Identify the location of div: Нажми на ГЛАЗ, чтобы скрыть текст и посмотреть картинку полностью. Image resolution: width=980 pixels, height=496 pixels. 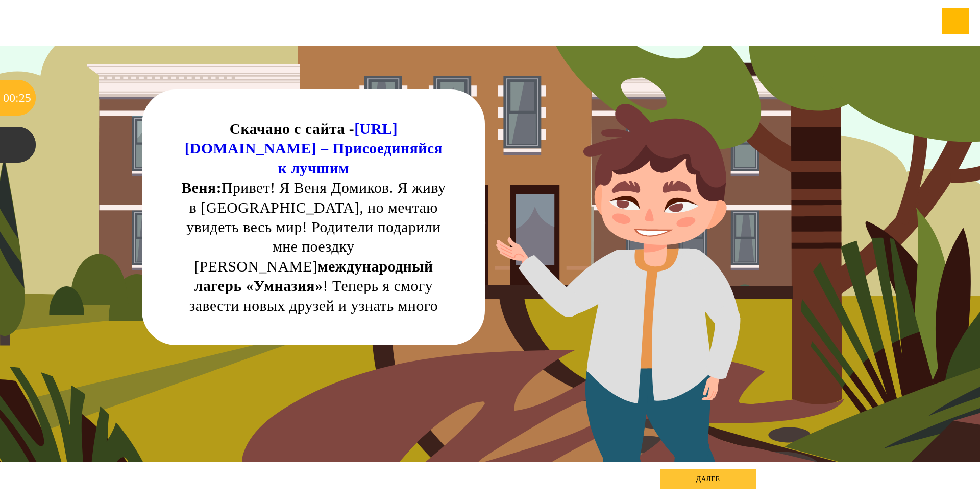
(462, 114).